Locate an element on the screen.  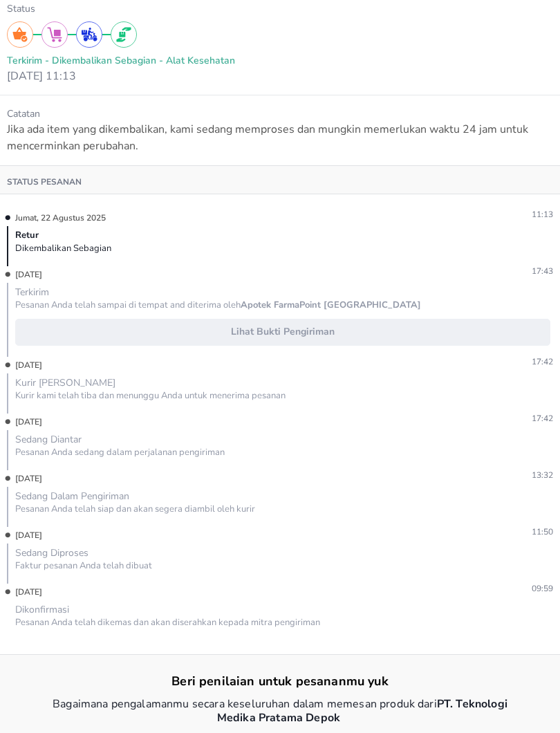
strong: PT. Teknologi Medika Pratama Depok is located at coordinates (362, 711).